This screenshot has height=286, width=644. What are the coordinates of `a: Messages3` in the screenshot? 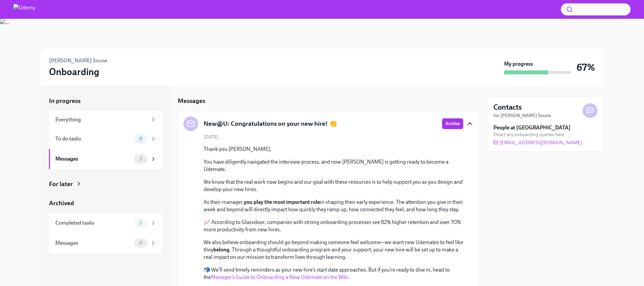 It's located at (106, 160).